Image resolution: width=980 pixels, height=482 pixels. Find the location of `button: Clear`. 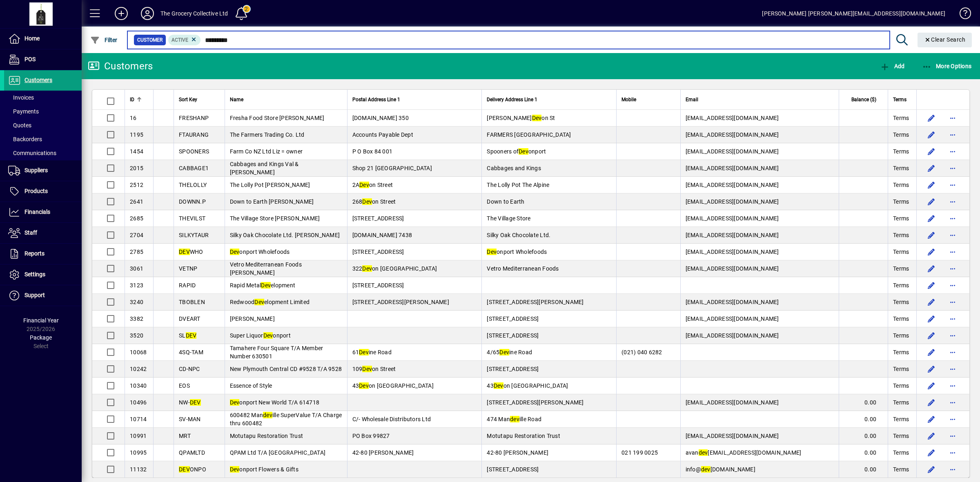

button: Clear is located at coordinates (945, 40).